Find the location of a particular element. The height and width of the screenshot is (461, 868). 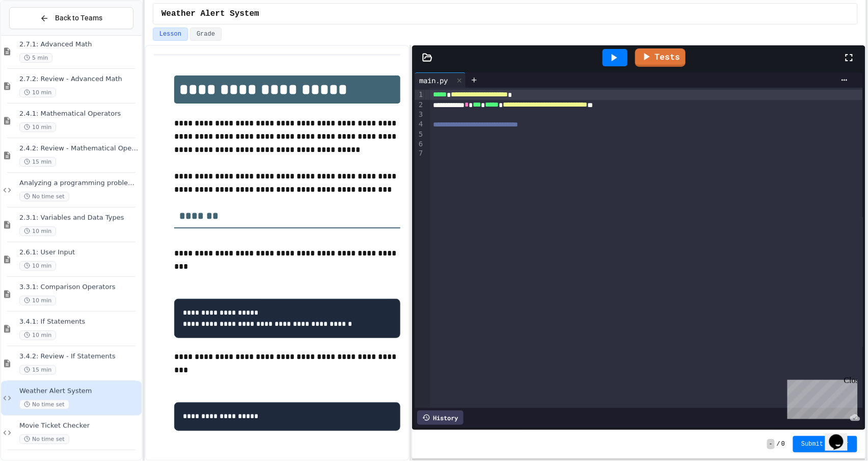

span: 2.3.1: Variables and Data Types is located at coordinates (80, 218).